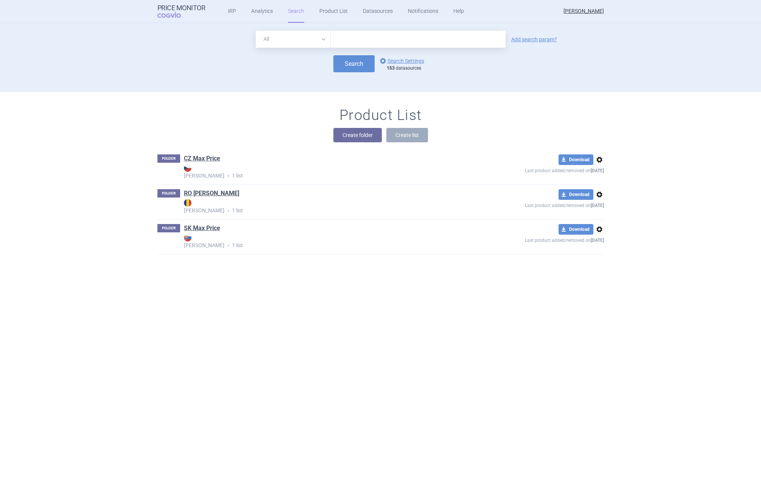 This screenshot has height=481, width=761. Describe the element at coordinates (381, 115) in the screenshot. I see `h1: Product List` at that location.